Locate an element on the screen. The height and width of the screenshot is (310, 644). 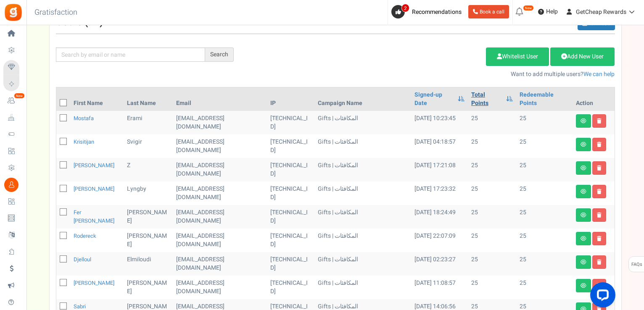
th: Last Name is located at coordinates (148, 99).